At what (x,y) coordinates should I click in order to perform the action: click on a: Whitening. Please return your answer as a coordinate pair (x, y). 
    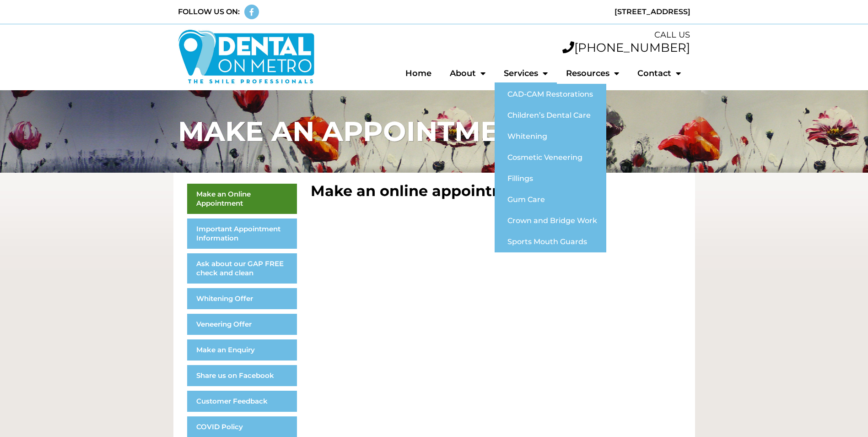
    Looking at the image, I should click on (551, 136).